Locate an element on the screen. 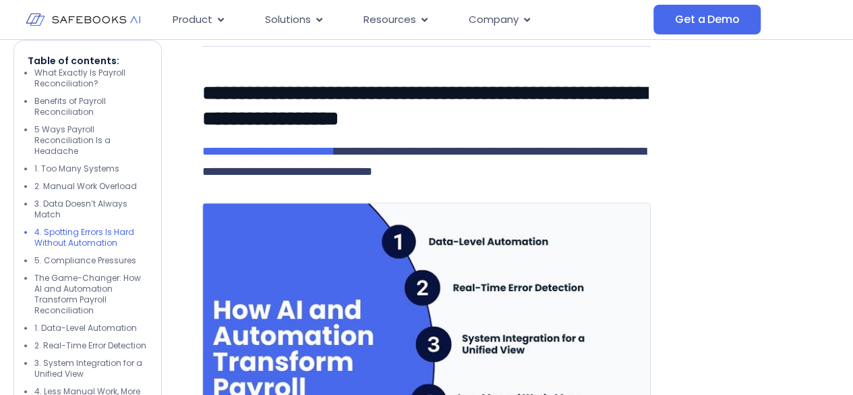 The height and width of the screenshot is (395, 853). li: 5. Compliance Pressures is located at coordinates (91, 260).